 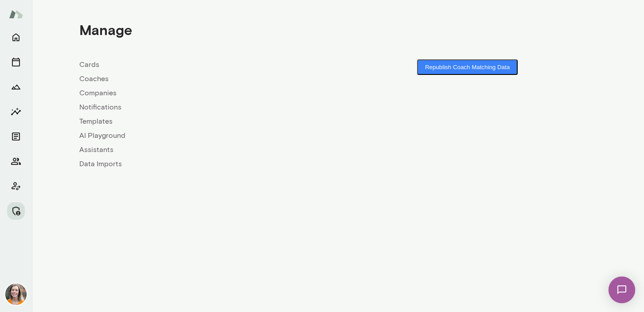 What do you see at coordinates (15, 15) in the screenshot?
I see `img: Mento` at bounding box center [15, 15].